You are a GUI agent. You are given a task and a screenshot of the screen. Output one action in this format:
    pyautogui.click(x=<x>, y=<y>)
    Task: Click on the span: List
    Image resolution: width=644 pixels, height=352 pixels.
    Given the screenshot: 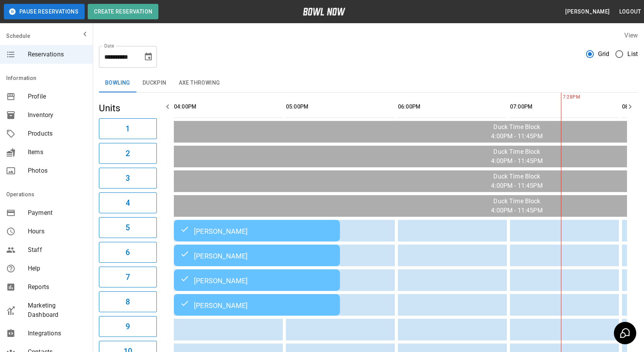 What is the action you would take?
    pyautogui.click(x=632, y=54)
    